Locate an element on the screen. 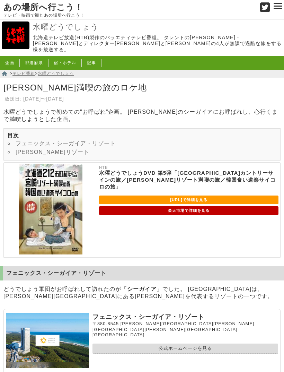  a: テレビ番組 is located at coordinates (24, 73).